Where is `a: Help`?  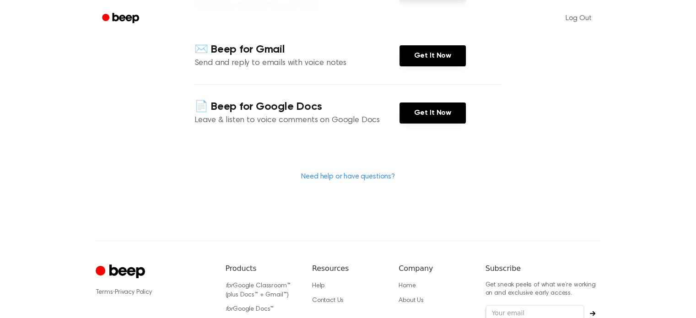 a: Help is located at coordinates (318, 286).